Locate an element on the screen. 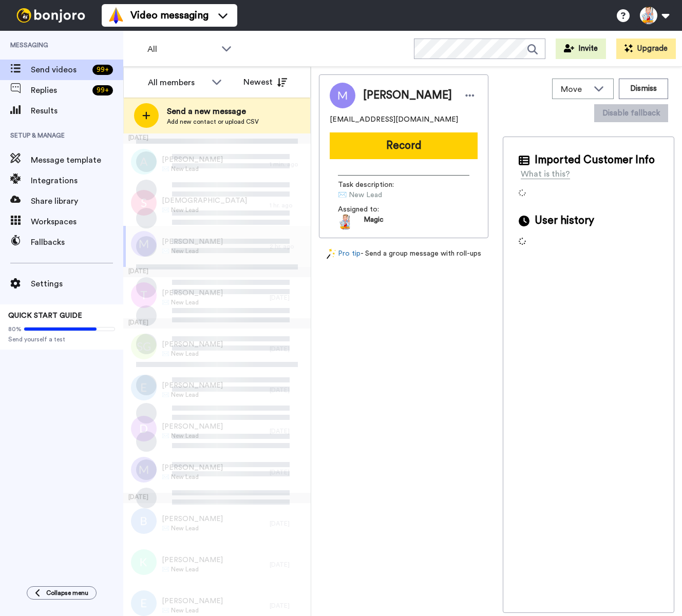  div: - Send a group message with roll-ups is located at coordinates (404, 254).